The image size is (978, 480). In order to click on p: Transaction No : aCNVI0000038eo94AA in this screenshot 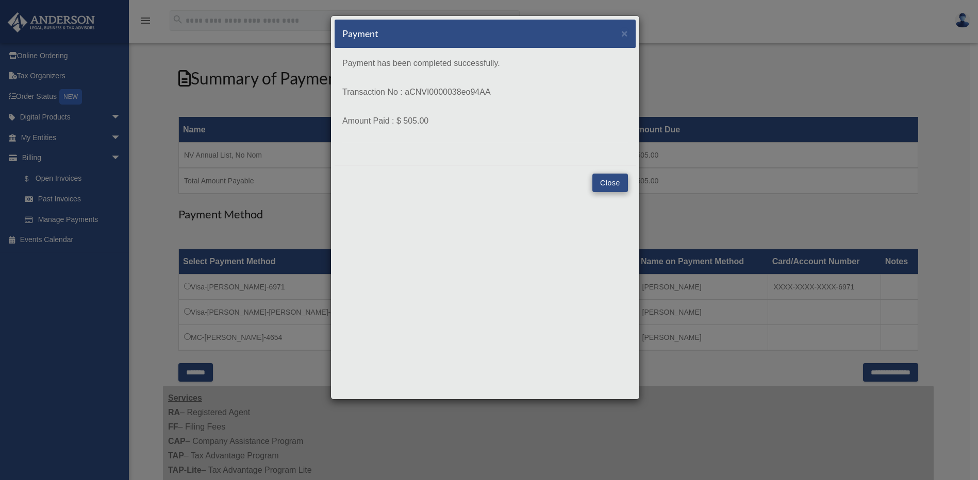, I will do `click(485, 92)`.